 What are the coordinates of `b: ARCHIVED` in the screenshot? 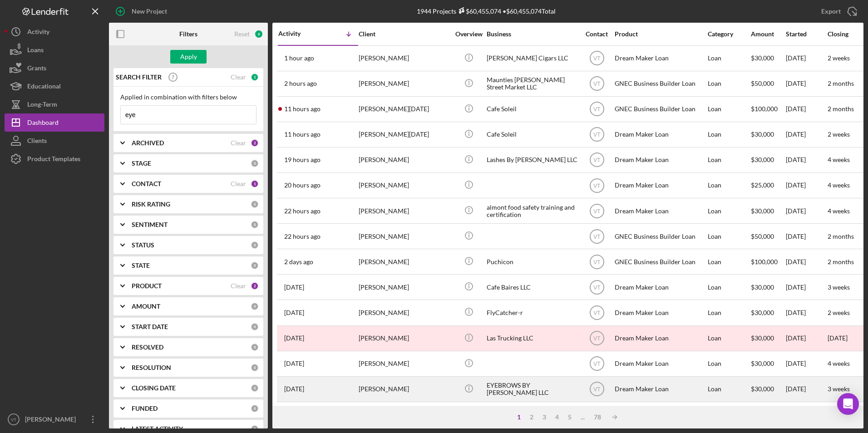 It's located at (147, 143).